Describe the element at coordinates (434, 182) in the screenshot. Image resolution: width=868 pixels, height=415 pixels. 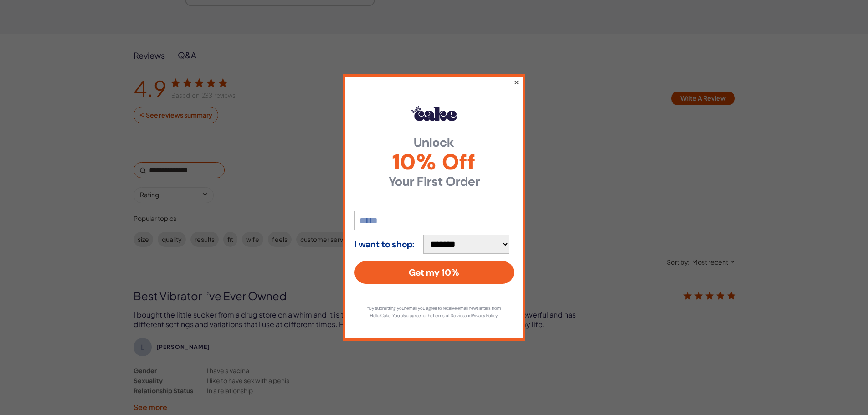
I see `strong: Your First Order` at that location.